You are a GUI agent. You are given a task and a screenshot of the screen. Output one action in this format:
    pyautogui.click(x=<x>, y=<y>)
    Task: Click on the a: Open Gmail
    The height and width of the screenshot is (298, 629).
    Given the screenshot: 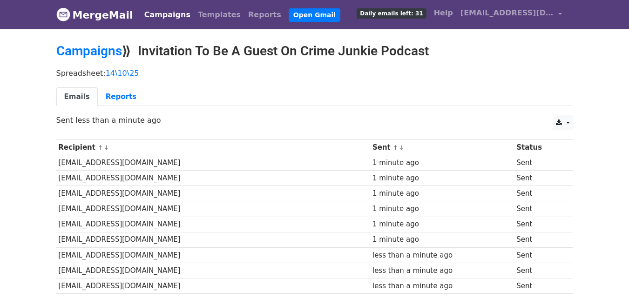 What is the action you would take?
    pyautogui.click(x=314, y=15)
    